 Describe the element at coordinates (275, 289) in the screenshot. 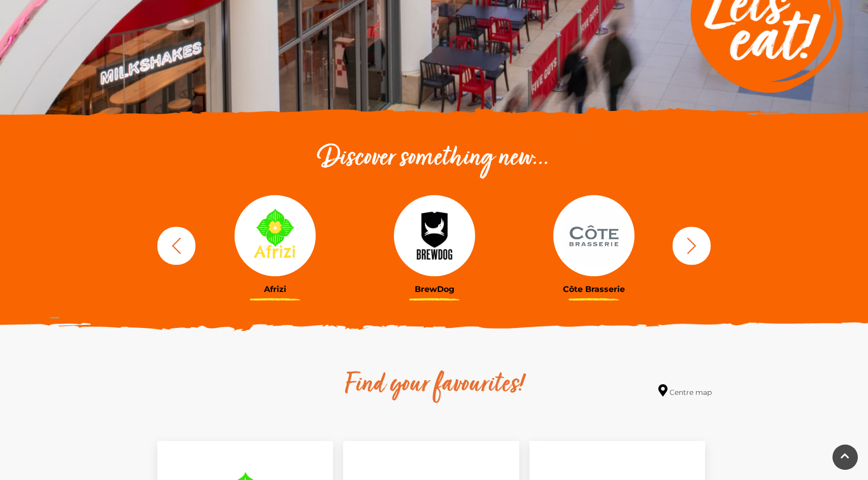

I see `h3: Afrizi` at that location.